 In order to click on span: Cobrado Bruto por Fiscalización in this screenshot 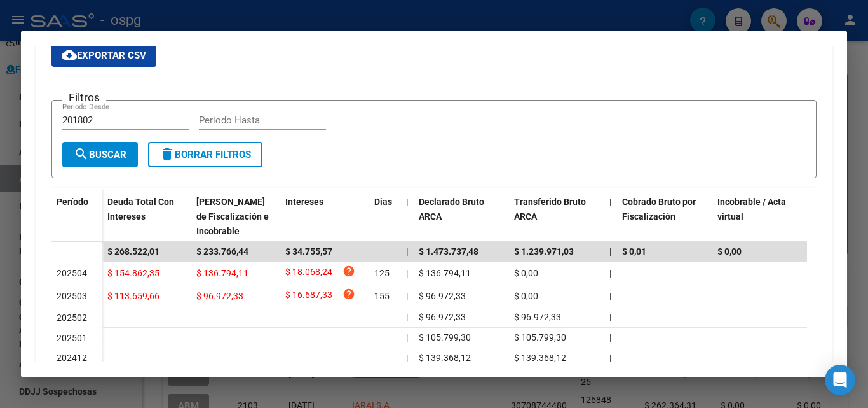, I will do `click(659, 208)`.